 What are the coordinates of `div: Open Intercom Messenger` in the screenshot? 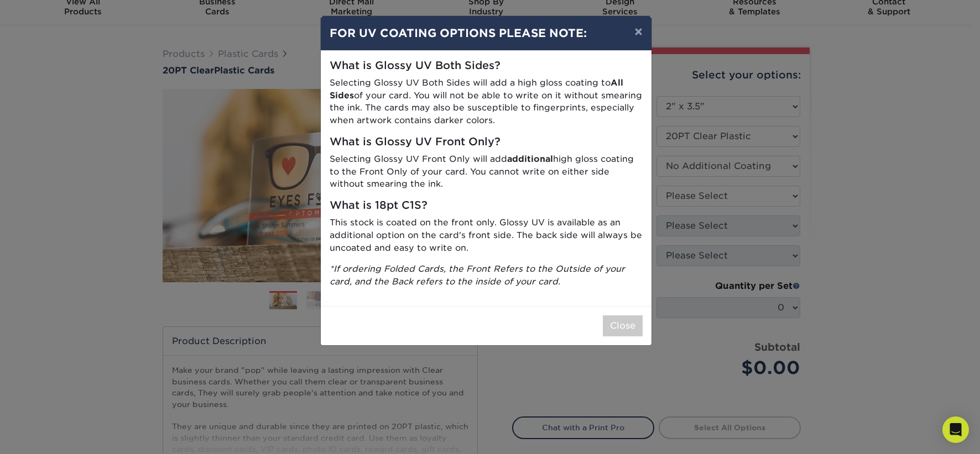 It's located at (956, 430).